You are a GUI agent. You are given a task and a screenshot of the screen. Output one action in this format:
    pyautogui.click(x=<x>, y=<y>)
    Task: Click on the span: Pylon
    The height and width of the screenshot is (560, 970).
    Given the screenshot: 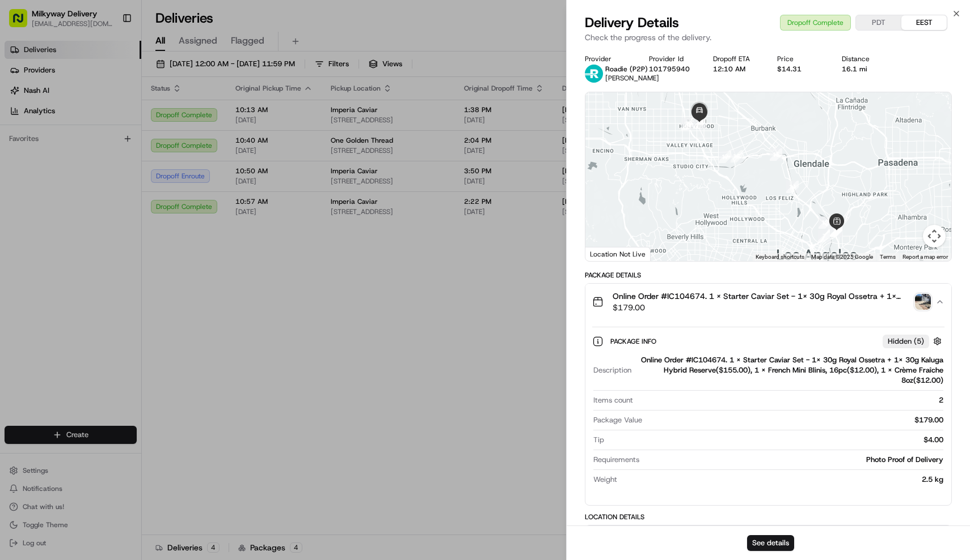 What is the action you would take?
    pyautogui.click(x=125, y=285)
    